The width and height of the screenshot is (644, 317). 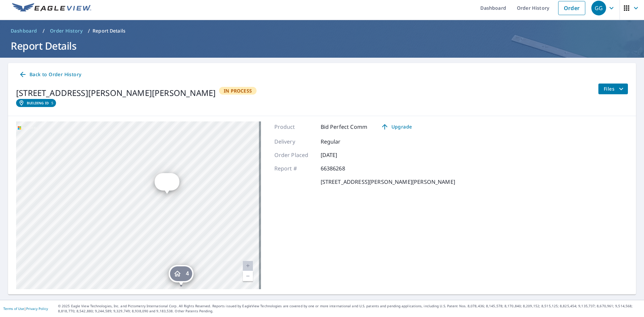 I want to click on span: Order History, so click(x=66, y=31).